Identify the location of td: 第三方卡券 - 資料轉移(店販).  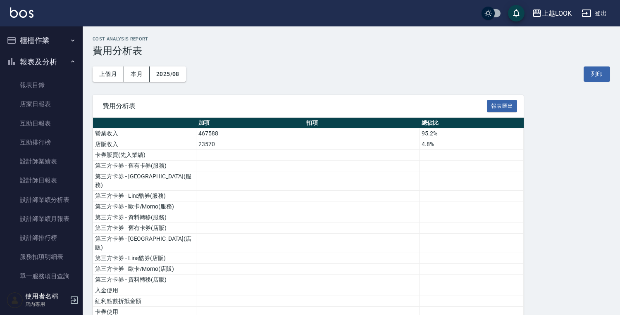
(145, 280).